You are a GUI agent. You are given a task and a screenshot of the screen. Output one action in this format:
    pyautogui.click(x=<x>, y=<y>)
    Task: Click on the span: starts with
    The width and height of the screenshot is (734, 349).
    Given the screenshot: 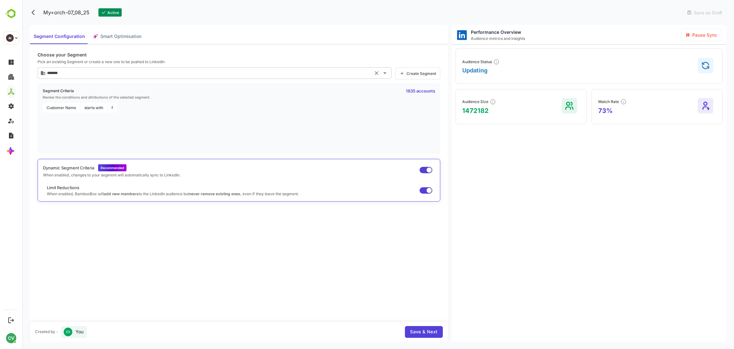 What is the action you would take?
    pyautogui.click(x=71, y=107)
    